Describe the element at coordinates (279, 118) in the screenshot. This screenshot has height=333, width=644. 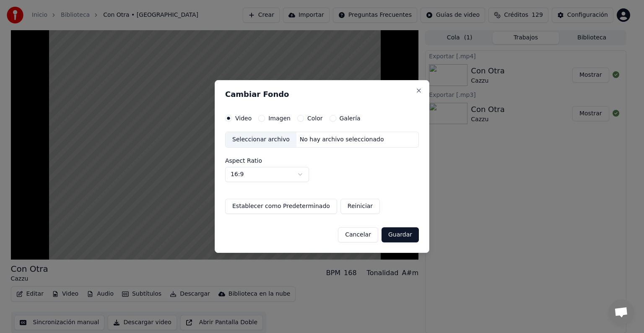
I see `label: Imagen` at that location.